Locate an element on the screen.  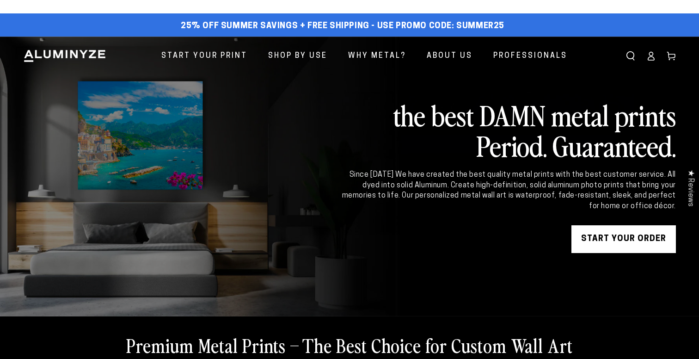
a: Professionals is located at coordinates (530, 56).